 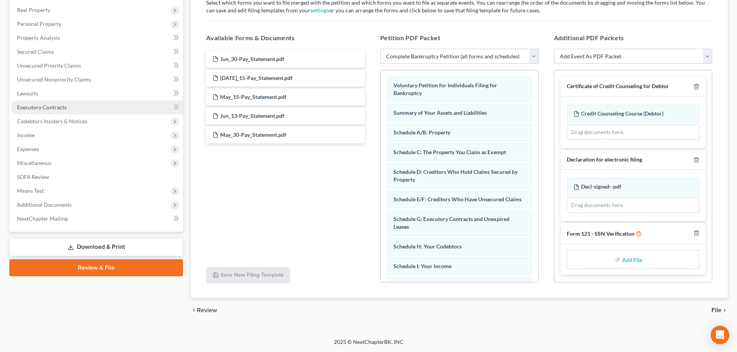 What do you see at coordinates (42, 218) in the screenshot?
I see `span: NextChapter Mailing` at bounding box center [42, 218].